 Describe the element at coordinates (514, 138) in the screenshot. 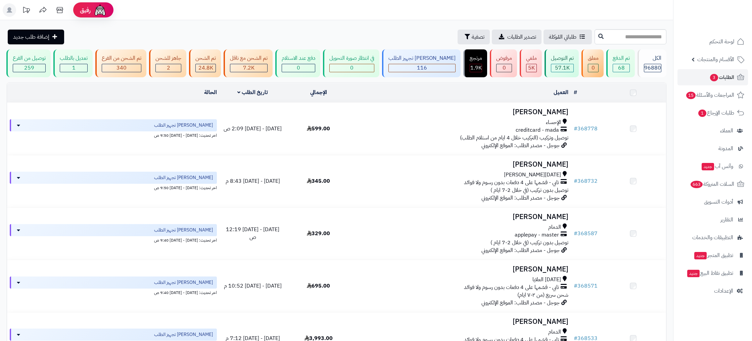

I see `span: توصيل وتركيب (التركيب خلال 4 ايام من استلام الطلب)` at that location.